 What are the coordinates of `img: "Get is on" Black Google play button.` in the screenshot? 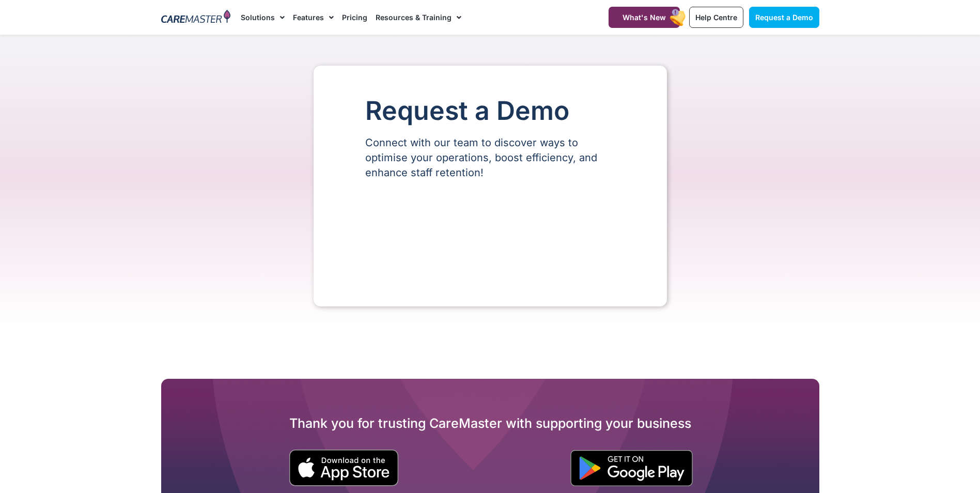 It's located at (631, 468).